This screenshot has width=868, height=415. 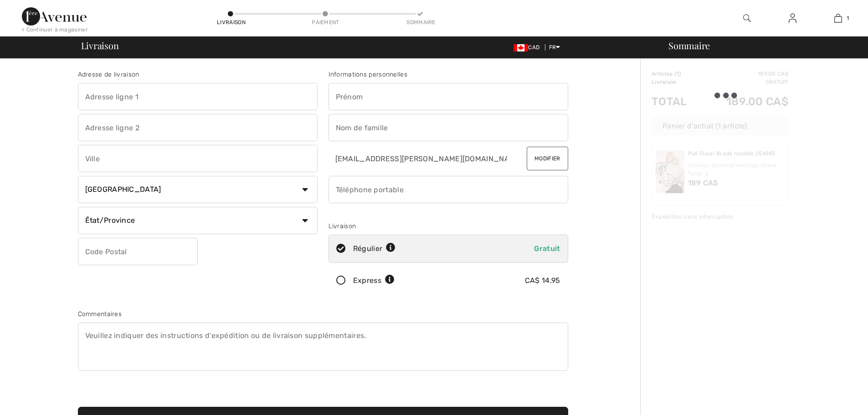 What do you see at coordinates (198, 128) in the screenshot?
I see `input: Adresse ligne 2` at bounding box center [198, 128].